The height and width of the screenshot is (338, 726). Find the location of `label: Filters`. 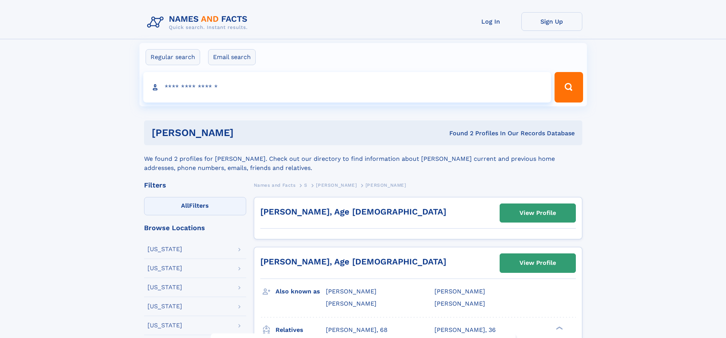

label: Filters is located at coordinates (195, 206).